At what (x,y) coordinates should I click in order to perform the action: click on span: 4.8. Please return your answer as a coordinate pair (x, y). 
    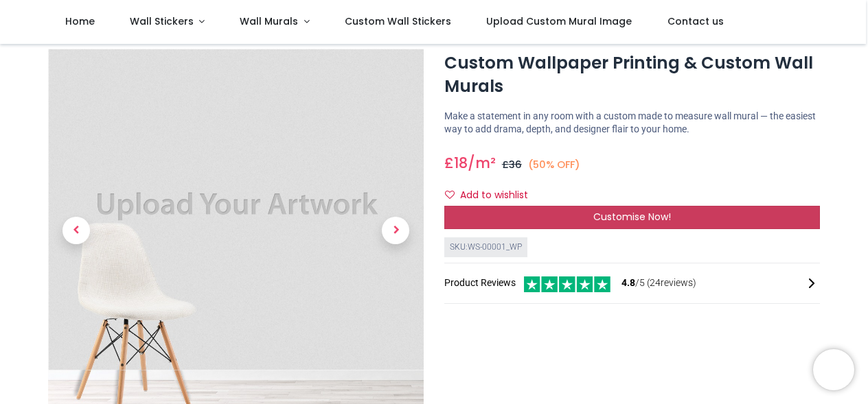
    Looking at the image, I should click on (629, 282).